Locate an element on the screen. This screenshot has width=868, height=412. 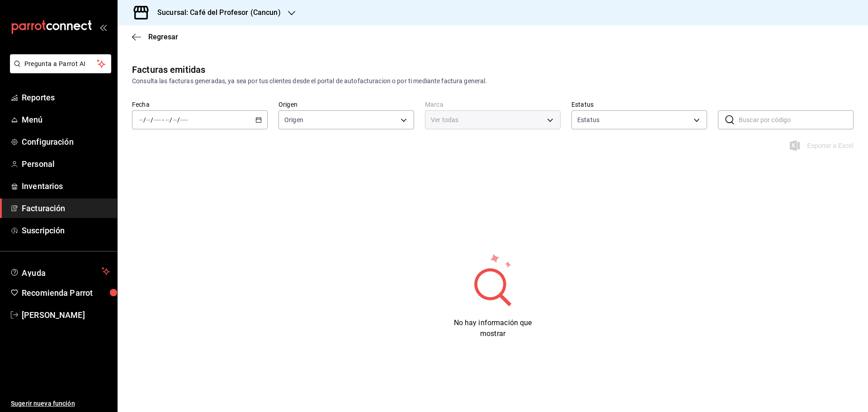
span: Pregunta a Parrot AI is located at coordinates (61, 64).